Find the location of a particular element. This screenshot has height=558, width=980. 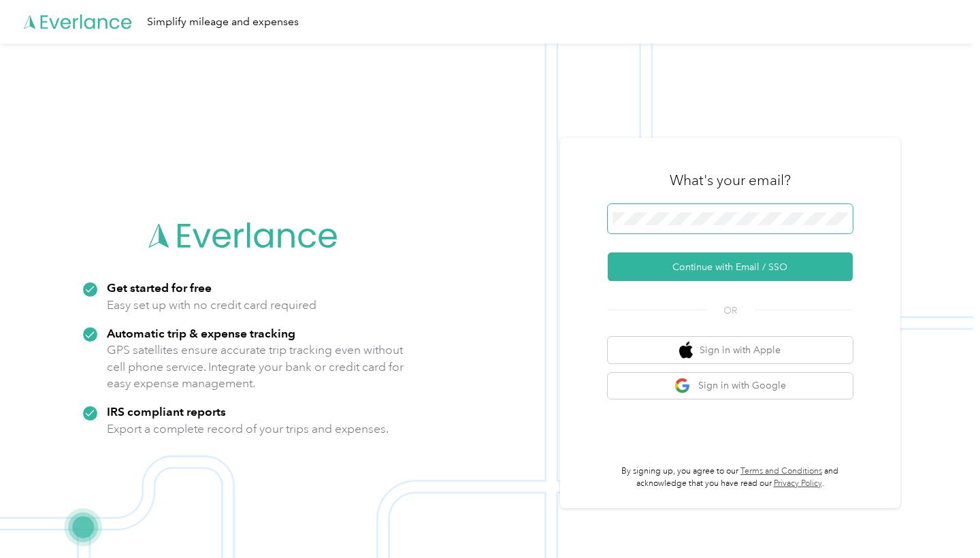

button: Continue with Email / SSO is located at coordinates (731, 267).